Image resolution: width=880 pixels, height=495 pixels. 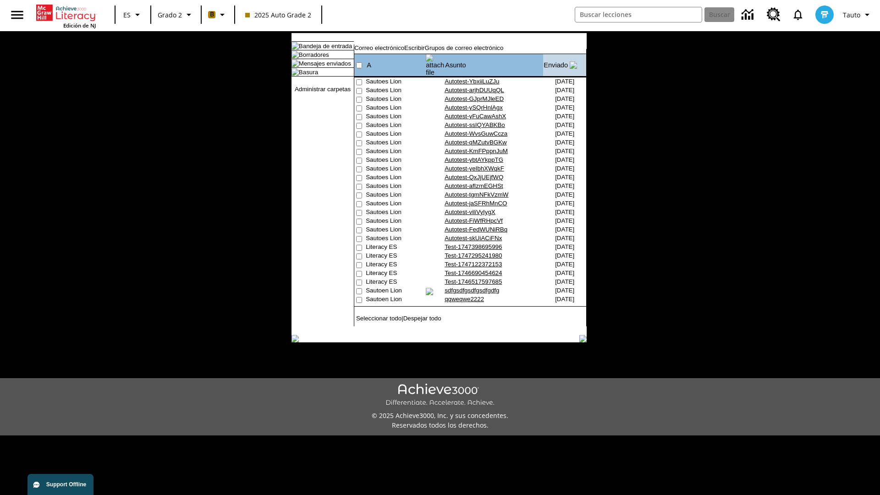 What do you see at coordinates (825, 15) in the screenshot?
I see `button: Escoja un nuevo avatar` at bounding box center [825, 15].